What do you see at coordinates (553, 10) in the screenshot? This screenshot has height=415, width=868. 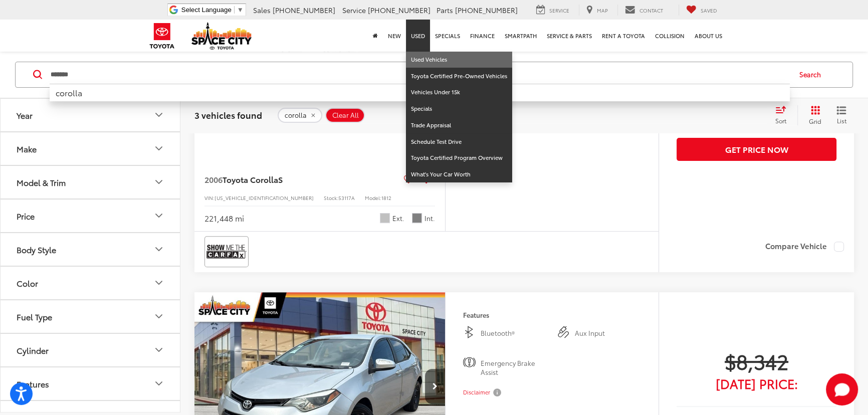 I see `a: Service` at bounding box center [553, 10].